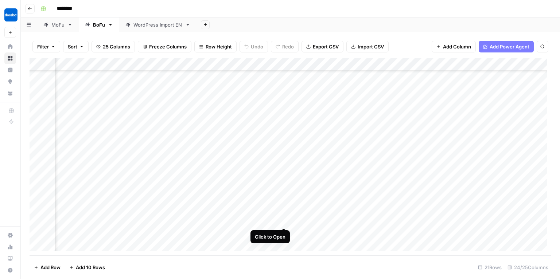 The width and height of the screenshot is (560, 279). I want to click on button: Sort, so click(76, 47).